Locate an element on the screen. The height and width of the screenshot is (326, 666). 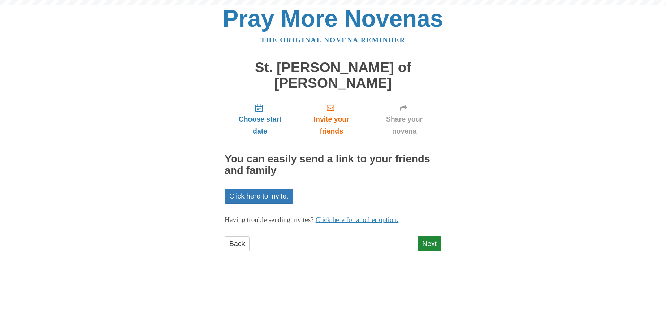
a: Share your novena is located at coordinates (404, 119).